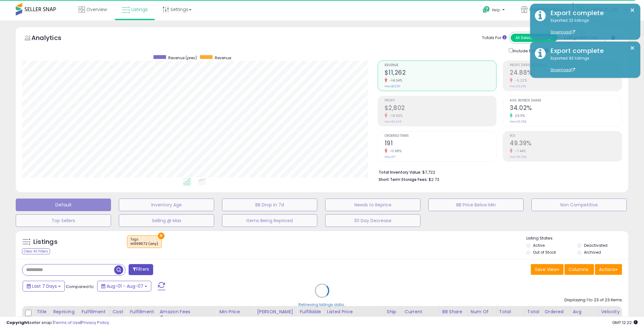 The height and width of the screenshot is (329, 644). What do you see at coordinates (519, 151) in the screenshot?
I see `small: -7.44%` at bounding box center [519, 151].